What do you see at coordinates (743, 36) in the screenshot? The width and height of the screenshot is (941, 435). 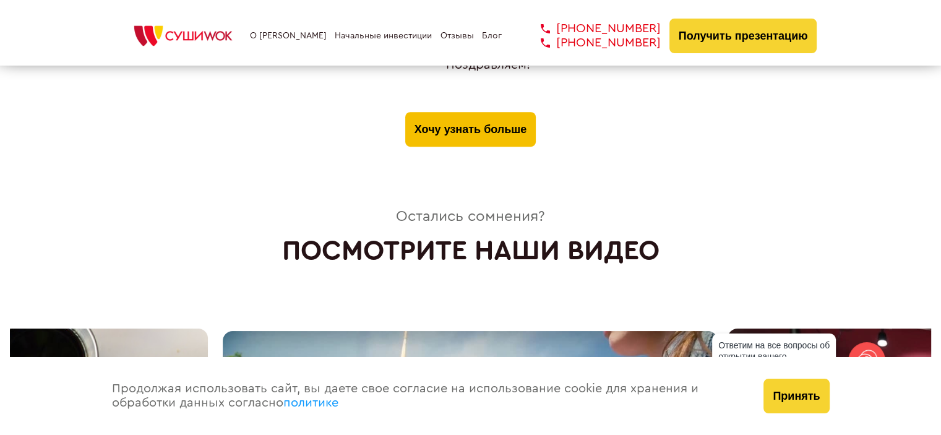 I see `button: Получить презентацию` at bounding box center [743, 36].